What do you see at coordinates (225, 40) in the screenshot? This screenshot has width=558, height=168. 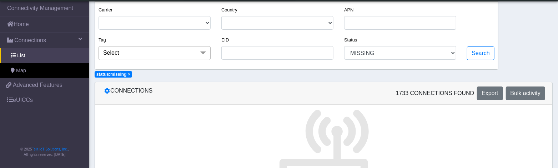 I see `label: EID` at bounding box center [225, 40].